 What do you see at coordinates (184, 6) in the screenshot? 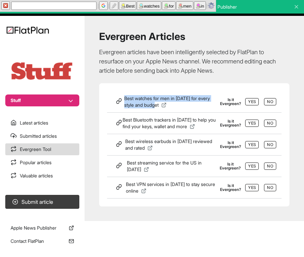
I see `button: men` at bounding box center [184, 6].